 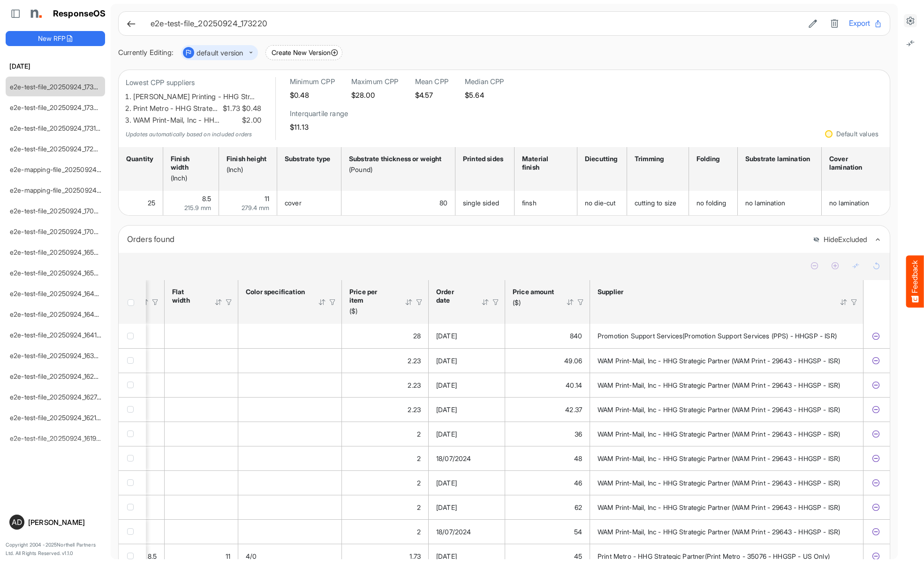 What do you see at coordinates (197, 120) in the screenshot?
I see `li: WAM Print-Mail, Inc - HH…` at bounding box center [197, 120].